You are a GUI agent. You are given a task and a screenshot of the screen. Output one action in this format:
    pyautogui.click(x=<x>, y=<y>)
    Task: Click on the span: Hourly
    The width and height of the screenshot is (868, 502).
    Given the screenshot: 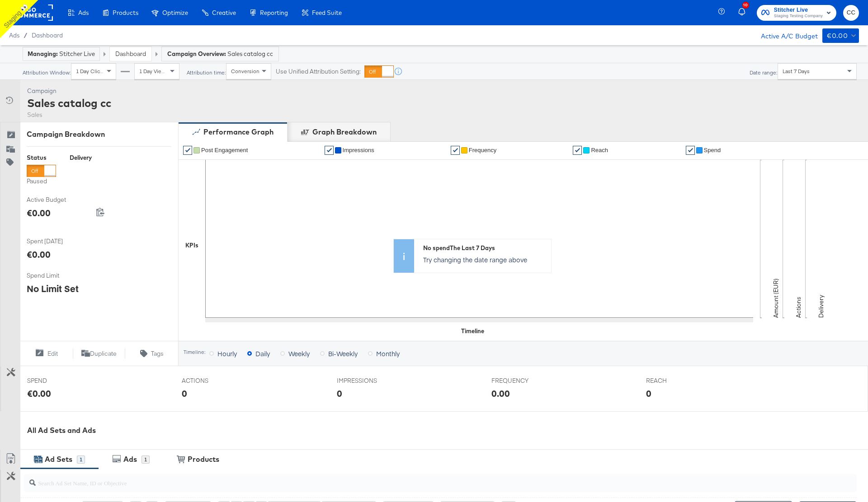 What is the action you would take?
    pyautogui.click(x=227, y=354)
    